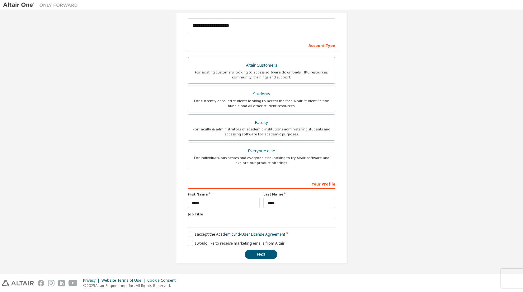 This screenshot has height=292, width=523. Describe the element at coordinates (262, 94) in the screenshot. I see `div: Students` at that location.